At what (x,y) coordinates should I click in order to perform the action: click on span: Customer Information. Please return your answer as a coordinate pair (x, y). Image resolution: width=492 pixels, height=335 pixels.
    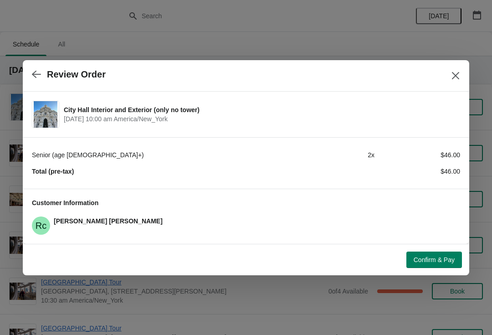
    Looking at the image, I should click on (65, 203).